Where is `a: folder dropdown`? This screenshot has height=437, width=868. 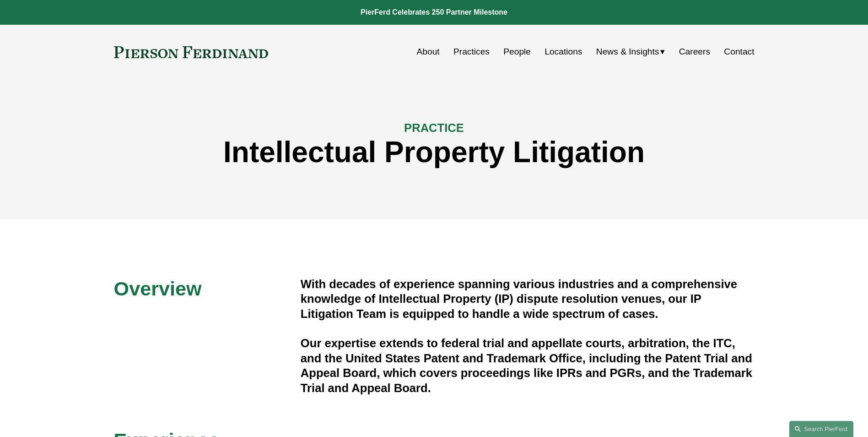
a: folder dropdown is located at coordinates (630, 52).